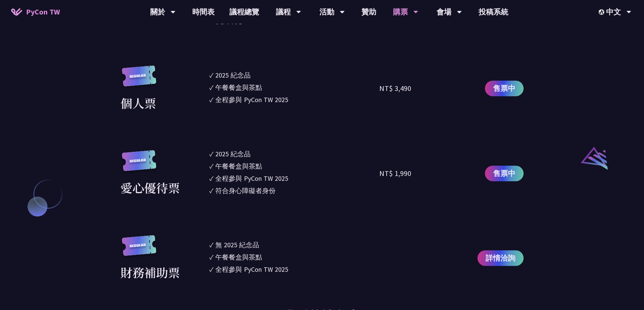  What do you see at coordinates (138, 103) in the screenshot?
I see `div: 個人票` at bounding box center [138, 103].